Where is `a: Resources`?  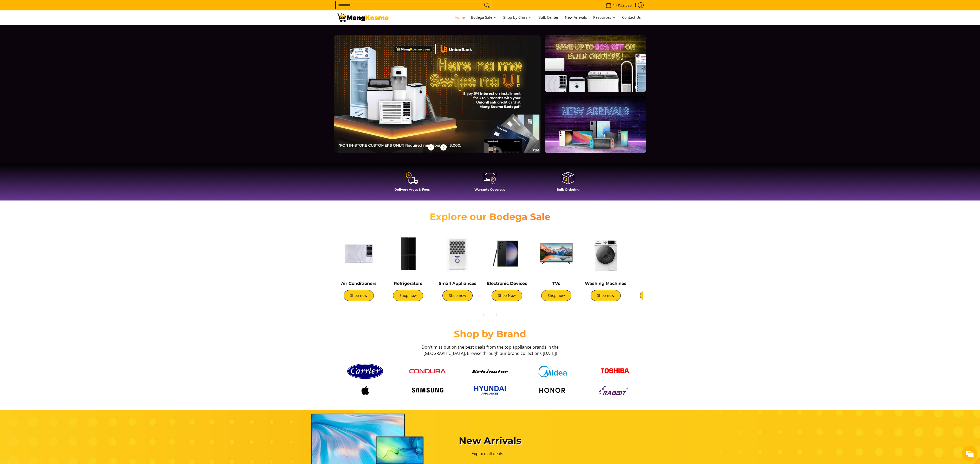
a: Resources is located at coordinates (605, 18).